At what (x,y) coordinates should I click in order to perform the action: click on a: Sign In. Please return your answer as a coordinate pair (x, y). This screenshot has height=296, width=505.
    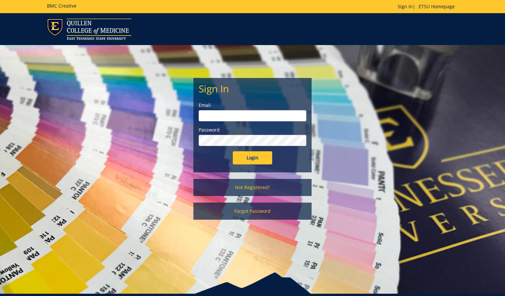
    Looking at the image, I should click on (405, 6).